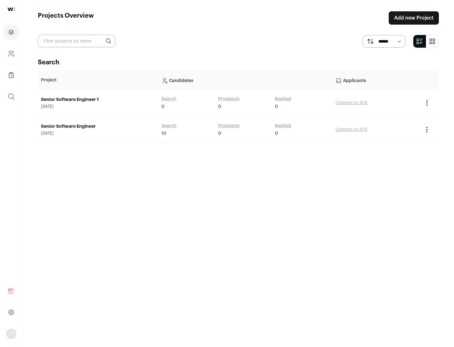 This screenshot has height=347, width=454. Describe the element at coordinates (376, 80) in the screenshot. I see `p: Applicants` at that location.